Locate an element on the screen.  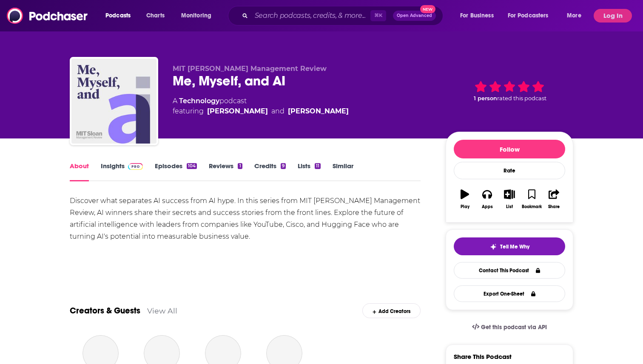
span: For Business is located at coordinates (477, 16).